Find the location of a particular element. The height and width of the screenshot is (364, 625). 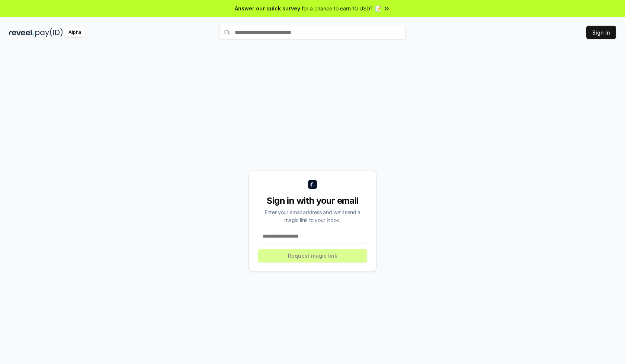

div: Sign in with your email is located at coordinates (312, 201).